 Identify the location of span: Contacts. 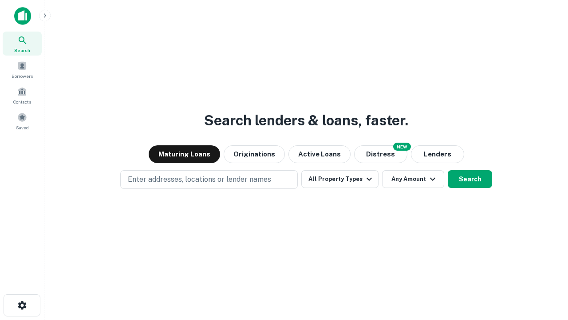
(22, 102).